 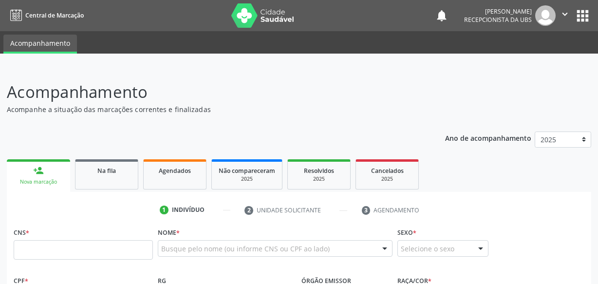 I want to click on label: Nome, so click(x=168, y=232).